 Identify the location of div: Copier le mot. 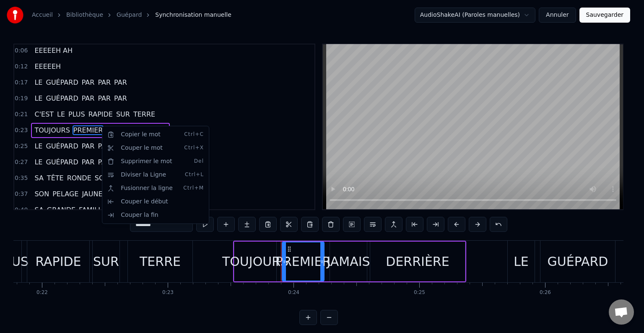
(156, 135).